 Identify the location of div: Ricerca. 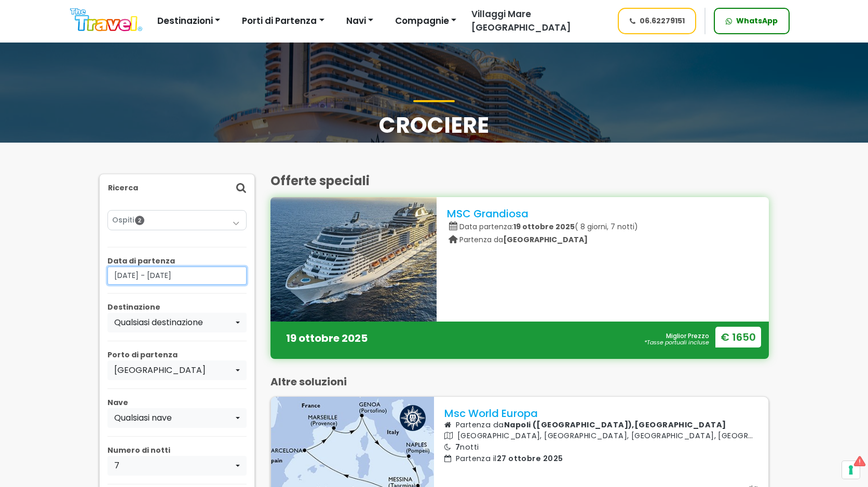
(177, 188).